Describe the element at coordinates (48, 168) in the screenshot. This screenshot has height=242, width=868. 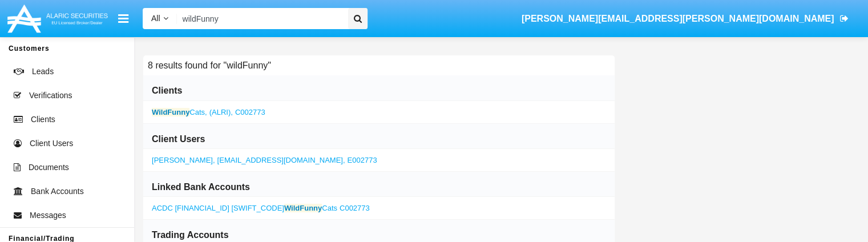
I see `span: Documents` at that location.